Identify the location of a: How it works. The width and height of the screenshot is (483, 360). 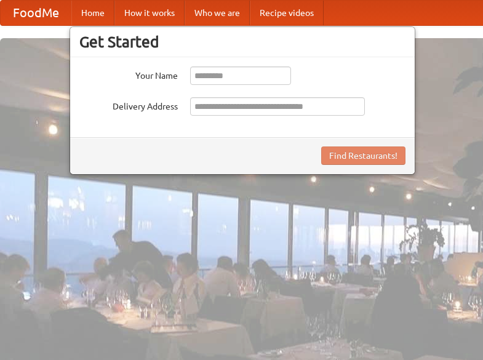
(150, 13).